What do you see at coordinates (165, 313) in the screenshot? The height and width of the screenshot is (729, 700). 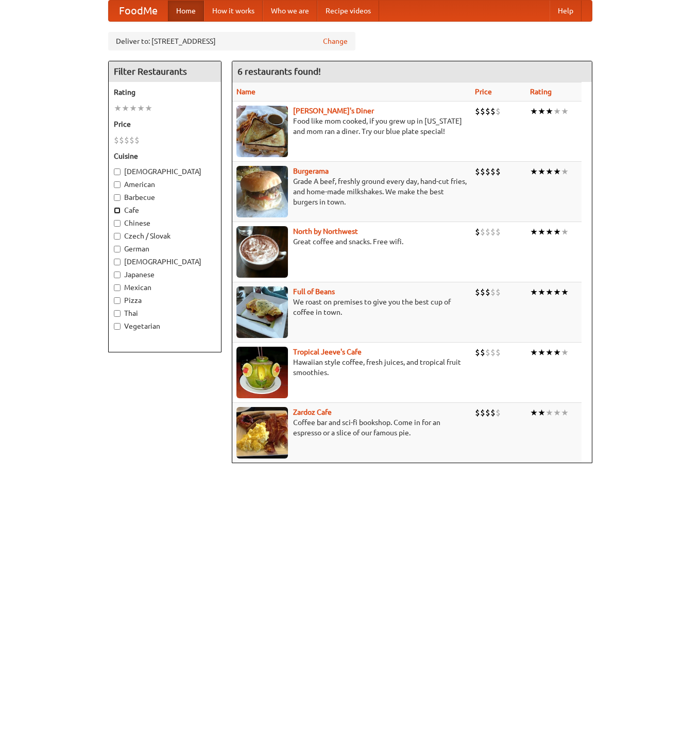 I see `label: Thai` at bounding box center [165, 313].